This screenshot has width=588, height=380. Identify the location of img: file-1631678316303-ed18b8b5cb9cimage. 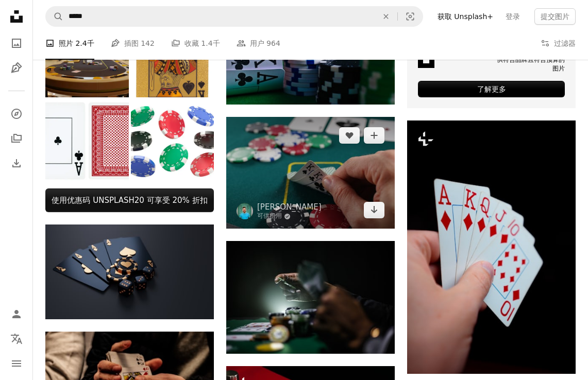
(426, 60).